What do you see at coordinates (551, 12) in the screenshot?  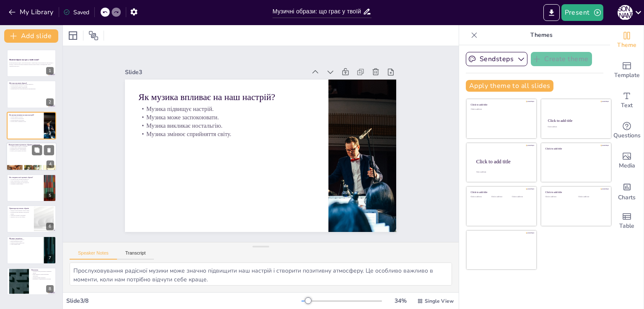 I see `button: Export to PowerPoint` at bounding box center [551, 12].